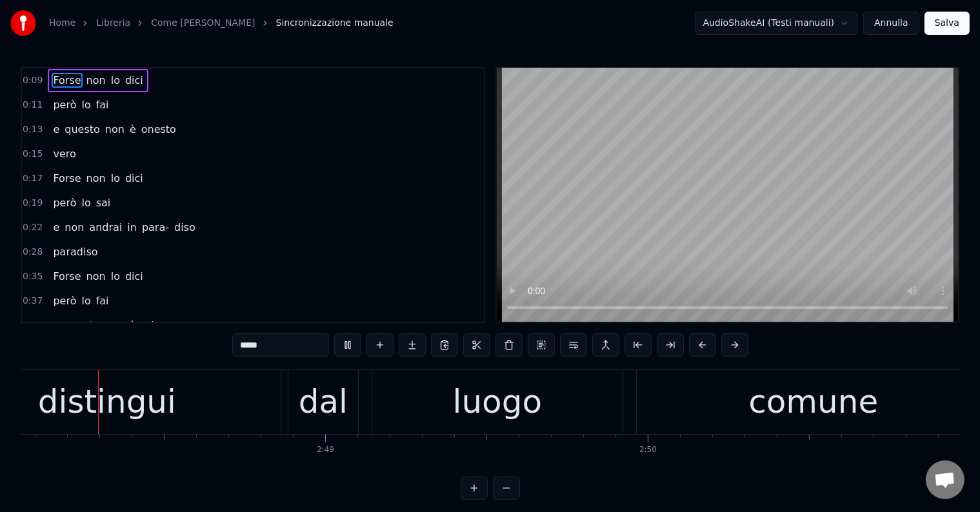  I want to click on span: paradiso, so click(75, 251).